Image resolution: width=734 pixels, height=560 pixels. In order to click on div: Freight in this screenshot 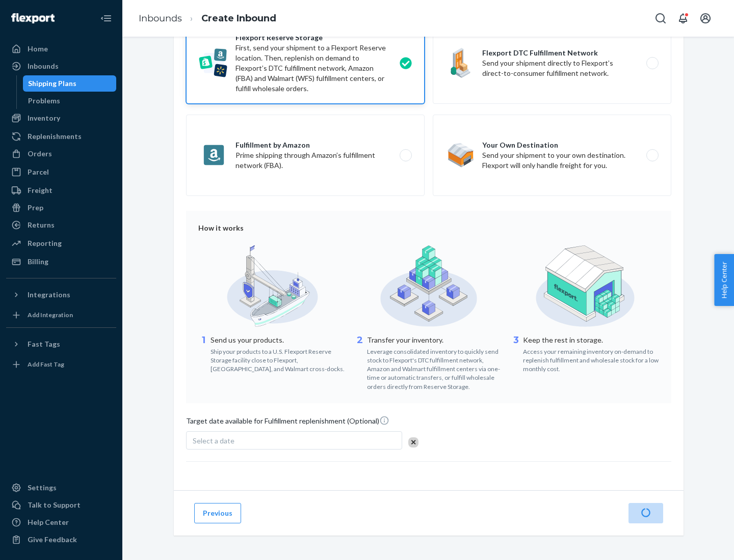, I will do `click(40, 191)`.